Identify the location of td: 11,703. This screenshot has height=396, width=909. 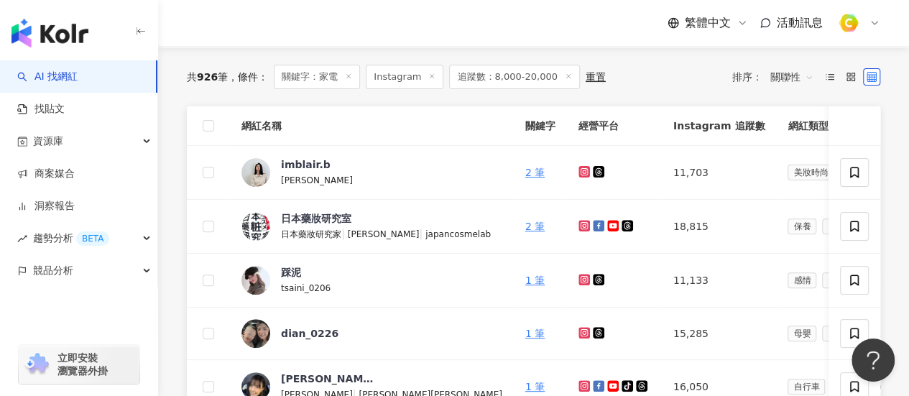
(719, 172).